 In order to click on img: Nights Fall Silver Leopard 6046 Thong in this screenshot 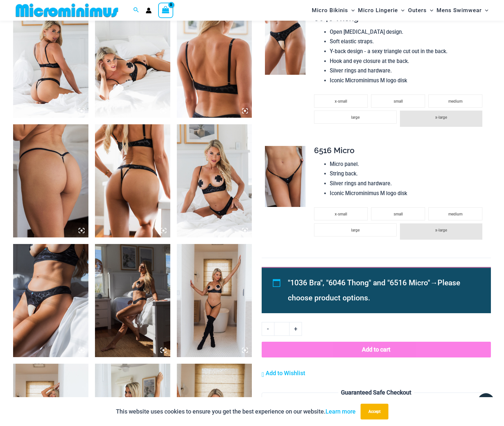, I will do `click(285, 44)`.